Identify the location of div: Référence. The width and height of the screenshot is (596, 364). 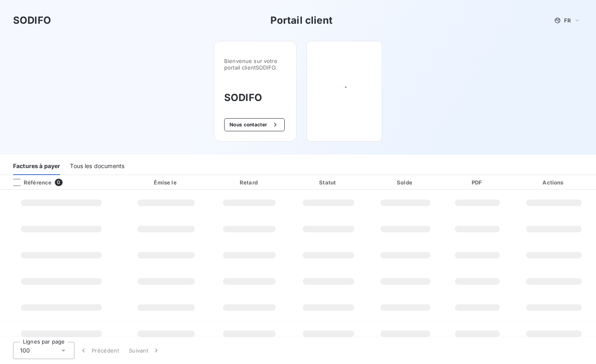
(29, 182).